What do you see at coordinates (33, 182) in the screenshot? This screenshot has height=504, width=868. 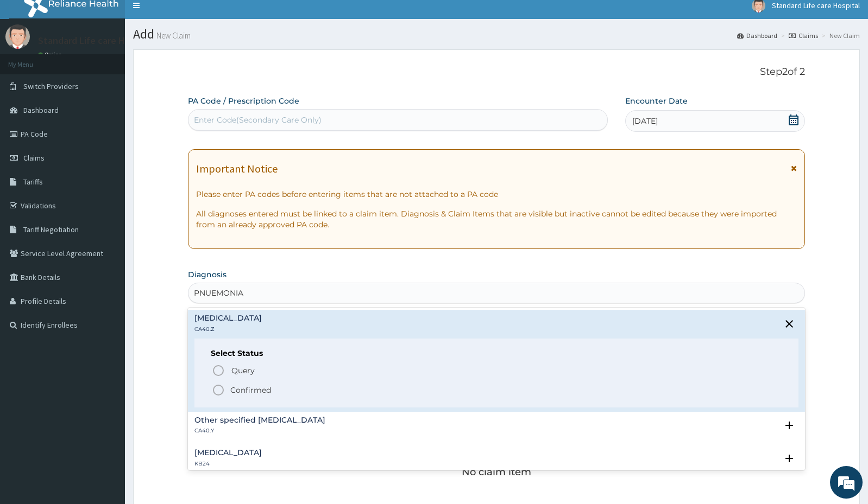 I see `span: Tariffs` at bounding box center [33, 182].